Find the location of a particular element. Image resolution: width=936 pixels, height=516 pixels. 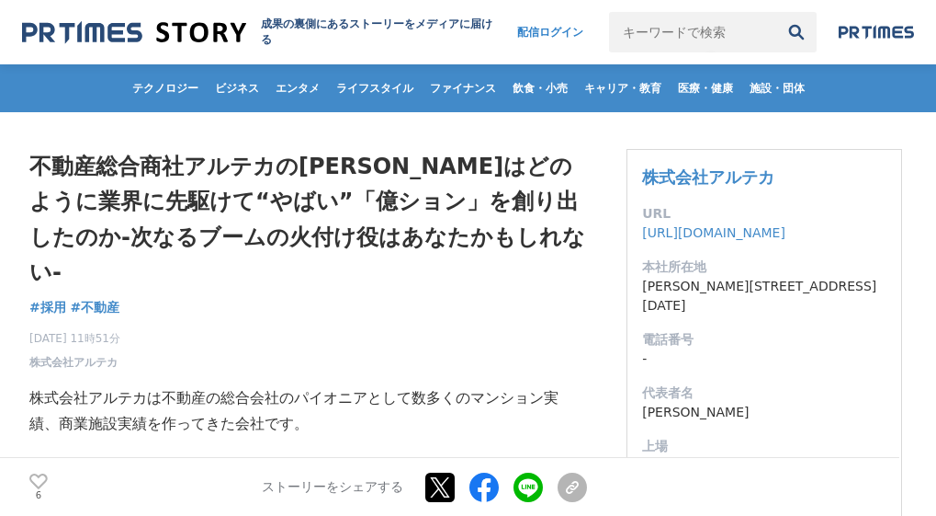

a: 成果の裏側にあるストーリーをメディアに届ける 成果の裏側にあるストーリーをメディアに届ける is located at coordinates (260, 32).